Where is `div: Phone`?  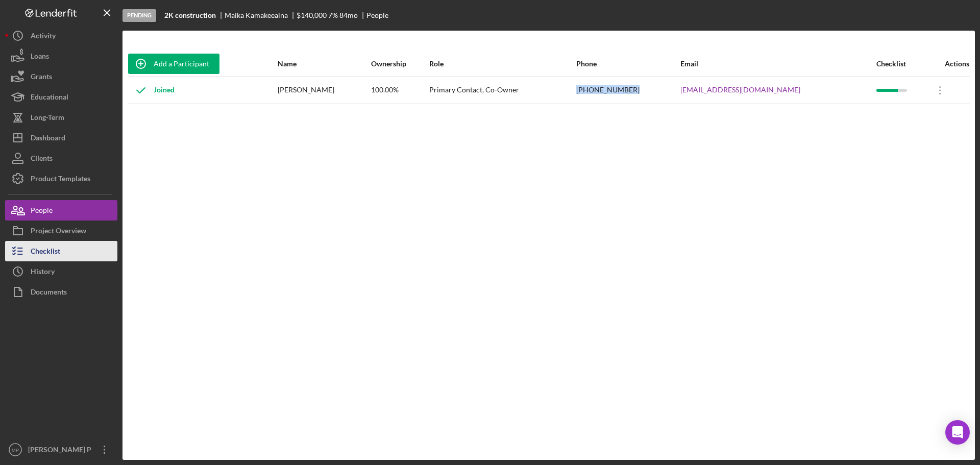 div: Phone is located at coordinates (628, 64).